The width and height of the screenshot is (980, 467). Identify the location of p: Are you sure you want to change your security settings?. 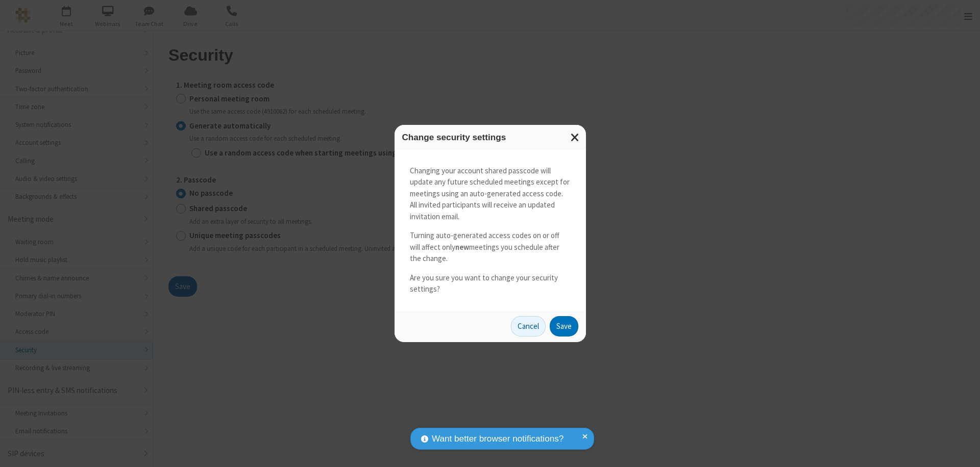
(490, 283).